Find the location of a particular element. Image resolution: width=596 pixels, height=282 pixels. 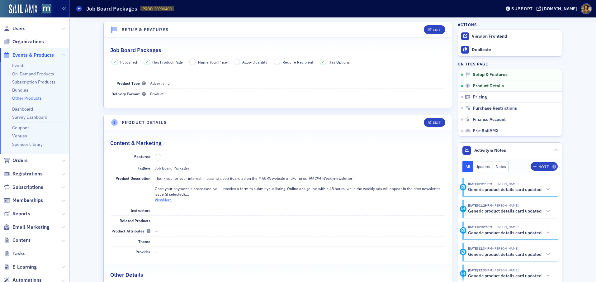

span: Reports is located at coordinates (21, 214).